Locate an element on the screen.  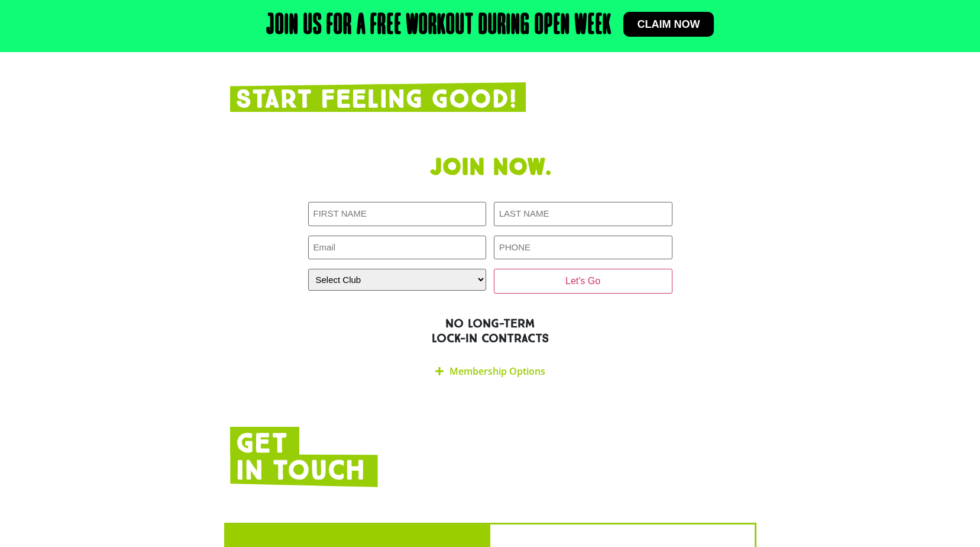
input: PHONE is located at coordinates (584, 248).